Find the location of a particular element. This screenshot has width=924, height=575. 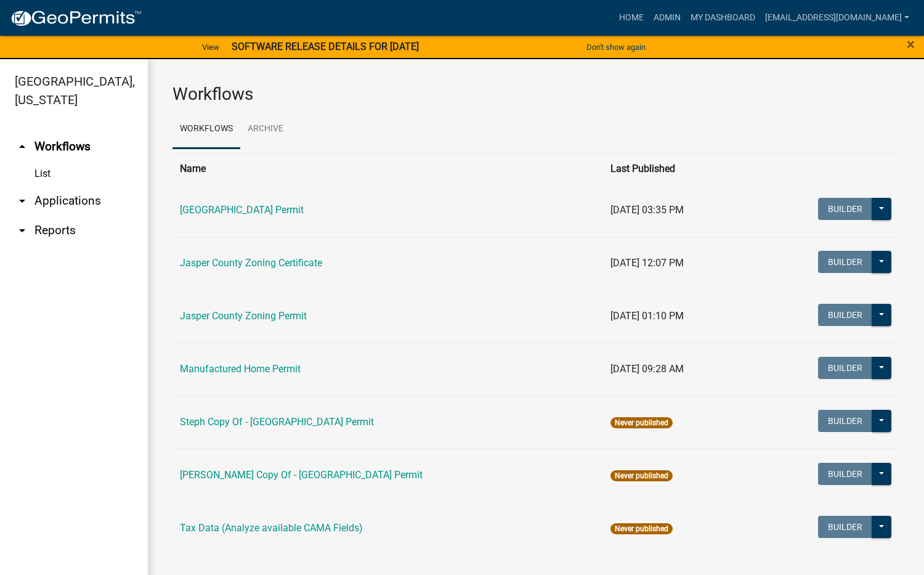

a: Manufactured Home Permit is located at coordinates (240, 368).